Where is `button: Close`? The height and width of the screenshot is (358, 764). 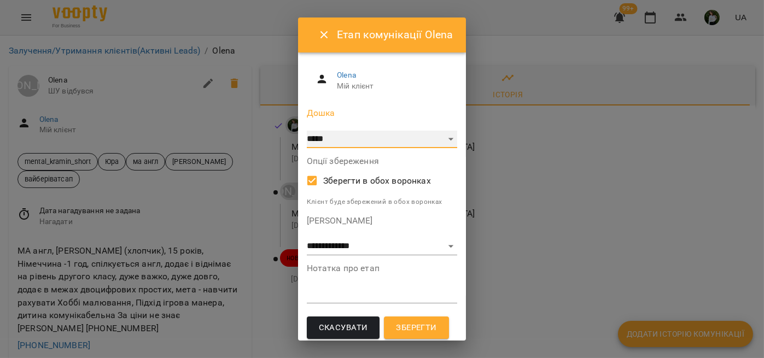
button: Close is located at coordinates (324, 35).